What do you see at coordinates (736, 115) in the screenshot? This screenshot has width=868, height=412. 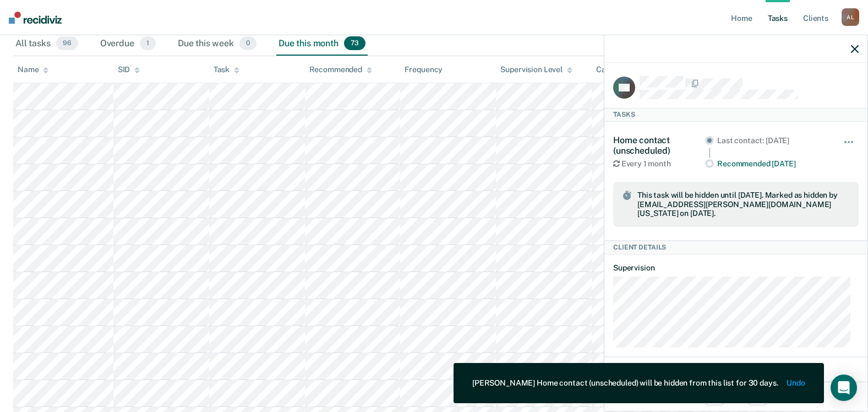 I see `div: Tasks` at bounding box center [736, 115].